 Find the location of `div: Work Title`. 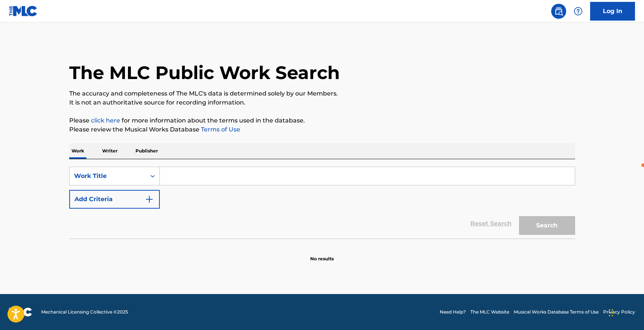

div: Work Title is located at coordinates (108, 176).